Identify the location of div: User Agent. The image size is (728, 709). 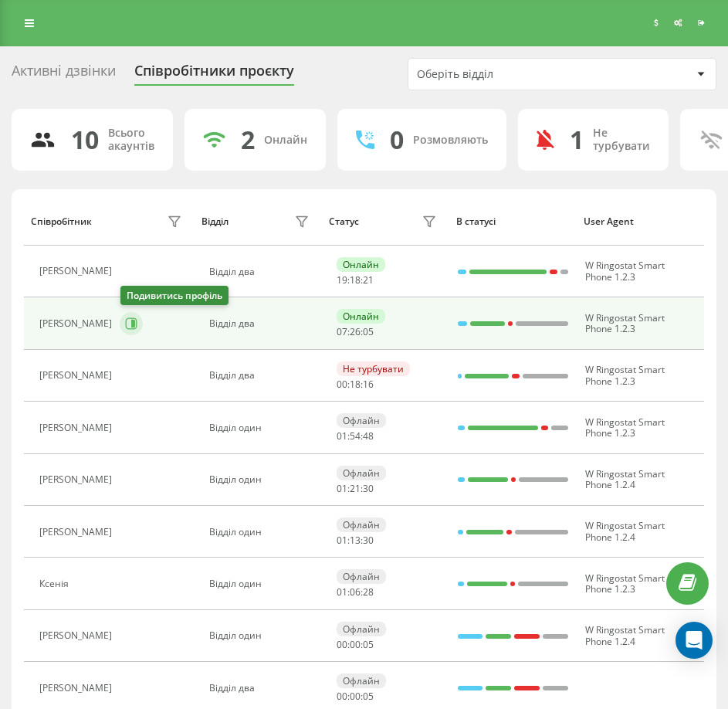
(640, 222).